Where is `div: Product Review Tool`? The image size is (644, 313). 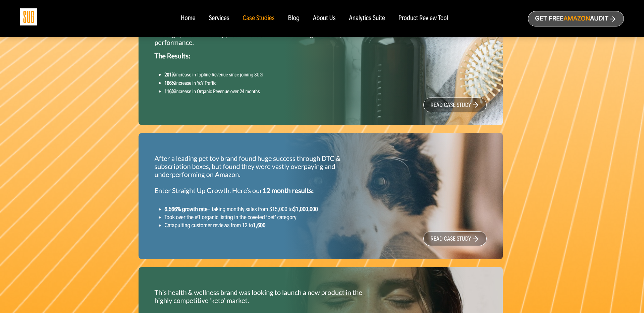
div: Product Review Tool is located at coordinates (424, 18).